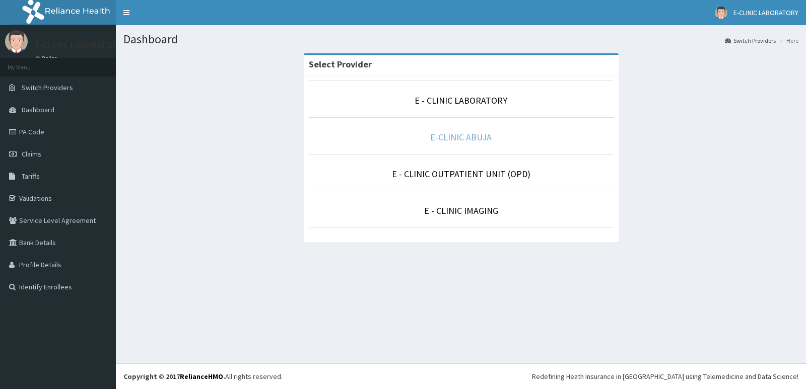 The width and height of the screenshot is (806, 389). Describe the element at coordinates (461, 39) in the screenshot. I see `h1: Dashboard` at that location.